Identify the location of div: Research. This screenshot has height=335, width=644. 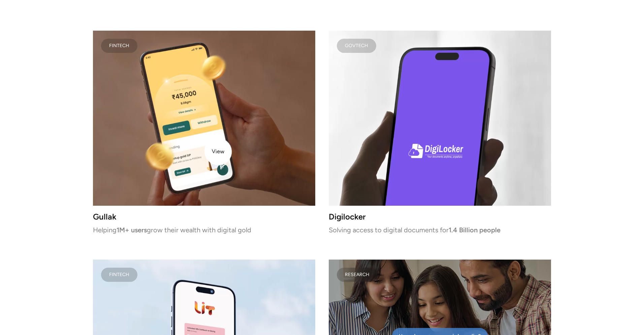
(357, 275).